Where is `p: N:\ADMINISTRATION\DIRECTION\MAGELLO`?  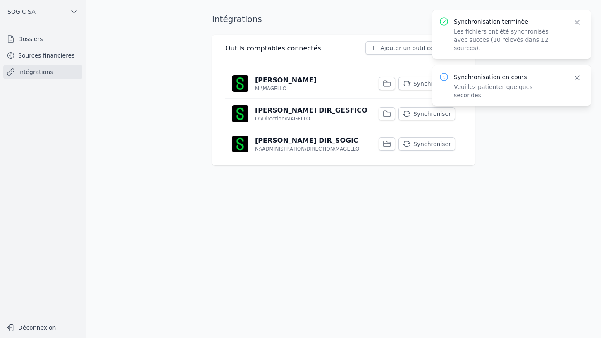 p: N:\ADMINISTRATION\DIRECTION\MAGELLO is located at coordinates (307, 149).